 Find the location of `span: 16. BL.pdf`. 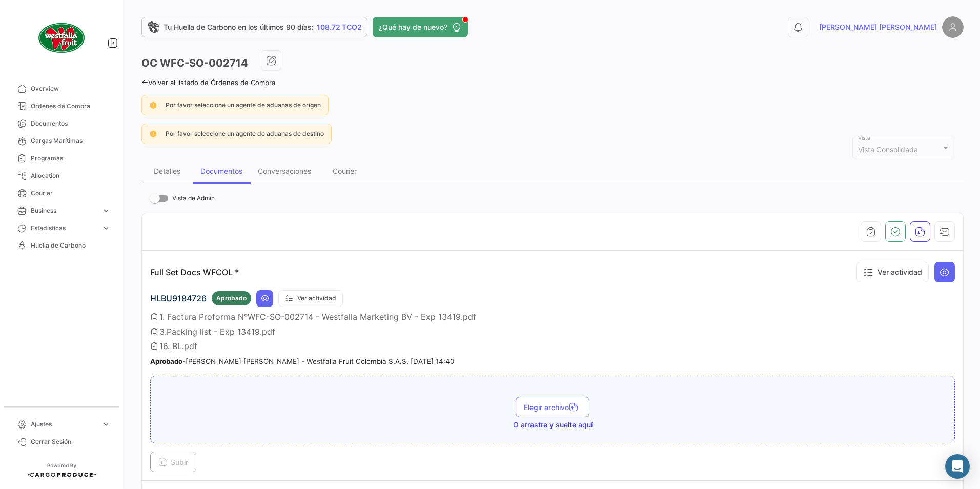

span: 16. BL.pdf is located at coordinates (178, 346).